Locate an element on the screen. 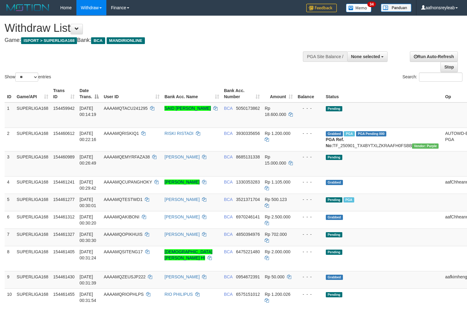  a: RIO PHILIPUS is located at coordinates (178, 294).